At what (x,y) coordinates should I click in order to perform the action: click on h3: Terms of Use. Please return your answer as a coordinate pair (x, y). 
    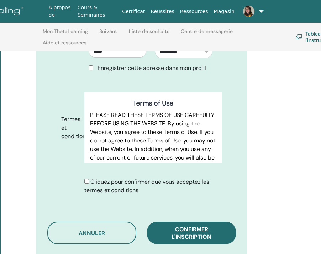
    Looking at the image, I should click on (153, 103).